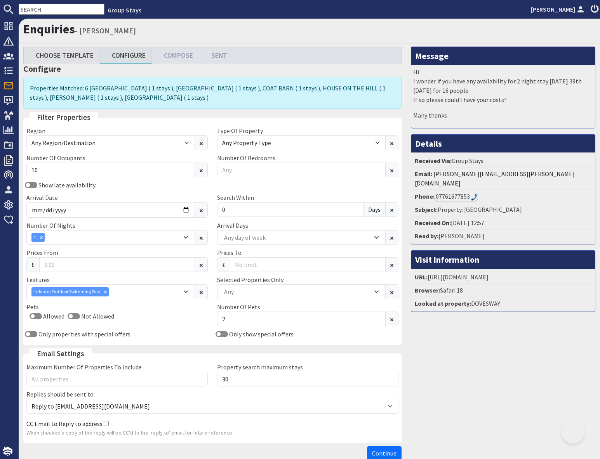 Image resolution: width=600 pixels, height=459 pixels. What do you see at coordinates (426, 210) in the screenshot?
I see `strong: Subject:` at bounding box center [426, 210].